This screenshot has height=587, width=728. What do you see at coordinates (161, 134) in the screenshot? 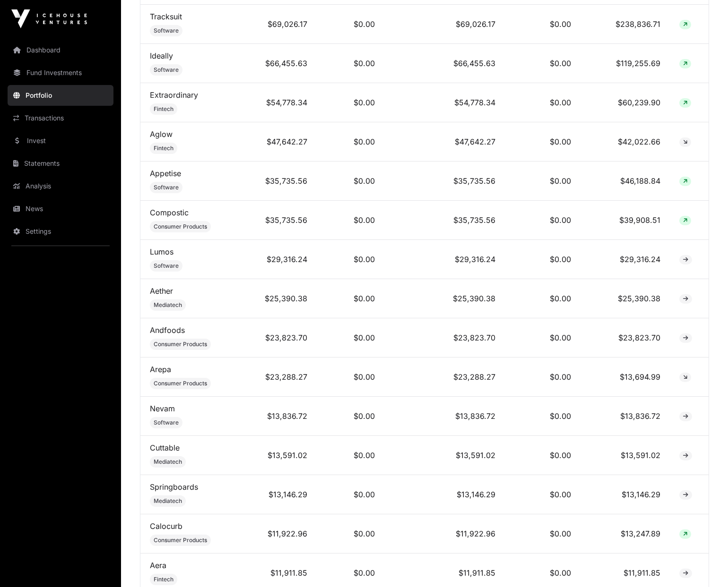
I see `a: Aglow` at bounding box center [161, 134].